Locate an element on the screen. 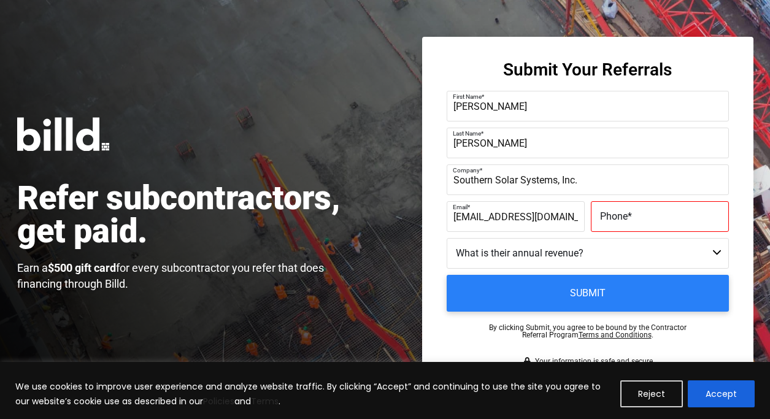 The width and height of the screenshot is (770, 419). h3: Submit Your Referrals is located at coordinates (587, 70).